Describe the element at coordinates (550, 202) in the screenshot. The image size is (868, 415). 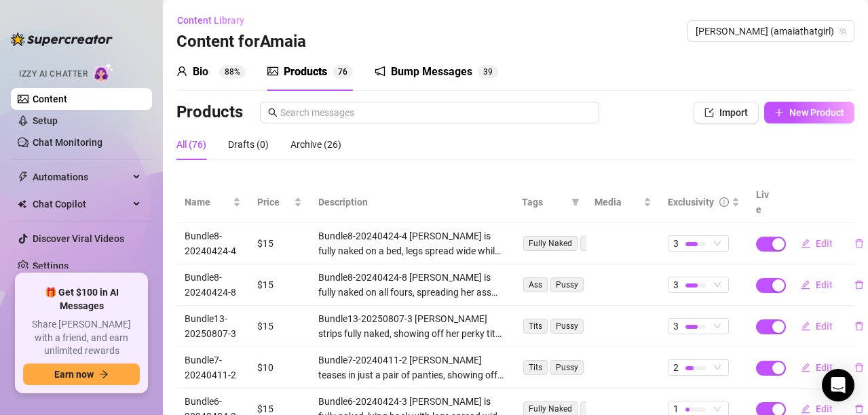
I see `th: Tags` at that location.